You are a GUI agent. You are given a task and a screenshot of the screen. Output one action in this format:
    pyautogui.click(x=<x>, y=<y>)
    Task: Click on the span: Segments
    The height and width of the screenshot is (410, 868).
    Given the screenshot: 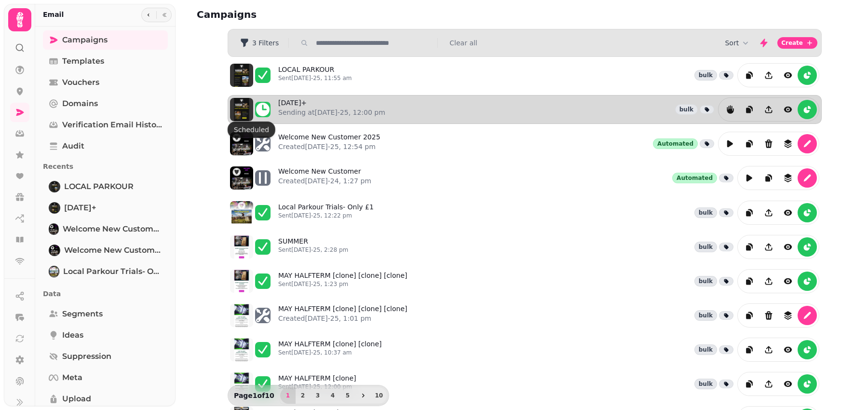 What is the action you would take?
    pyautogui.click(x=83, y=314)
    